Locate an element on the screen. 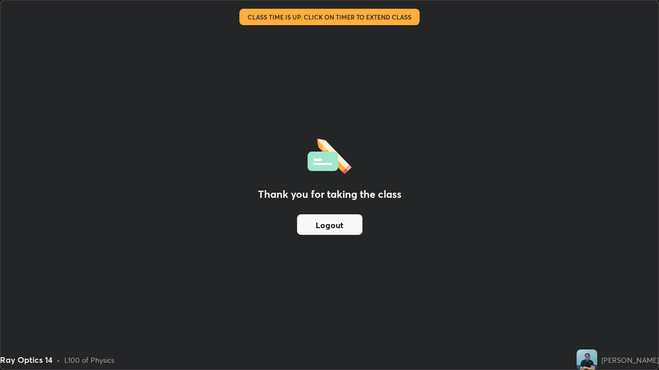 Image resolution: width=659 pixels, height=370 pixels. div: L100 of Physics is located at coordinates (89, 360).